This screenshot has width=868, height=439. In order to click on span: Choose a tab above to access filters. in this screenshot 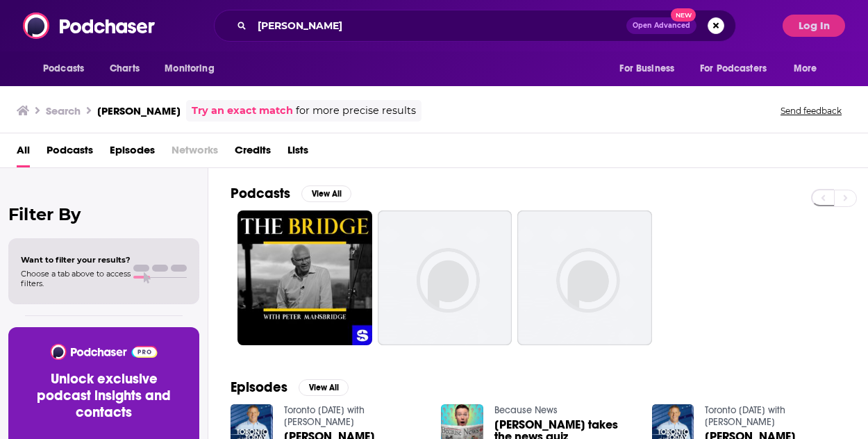, I will do `click(75, 279)`.